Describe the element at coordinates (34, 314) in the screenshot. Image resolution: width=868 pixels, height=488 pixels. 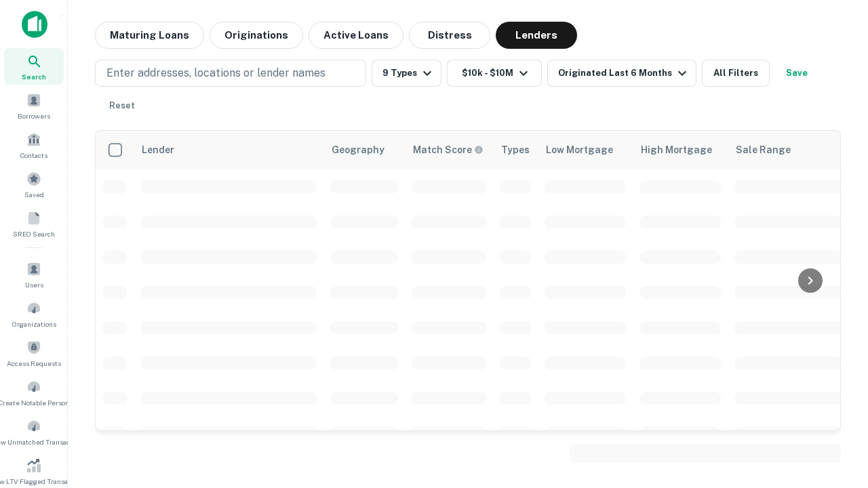
I see `div: Organizations` at that location.